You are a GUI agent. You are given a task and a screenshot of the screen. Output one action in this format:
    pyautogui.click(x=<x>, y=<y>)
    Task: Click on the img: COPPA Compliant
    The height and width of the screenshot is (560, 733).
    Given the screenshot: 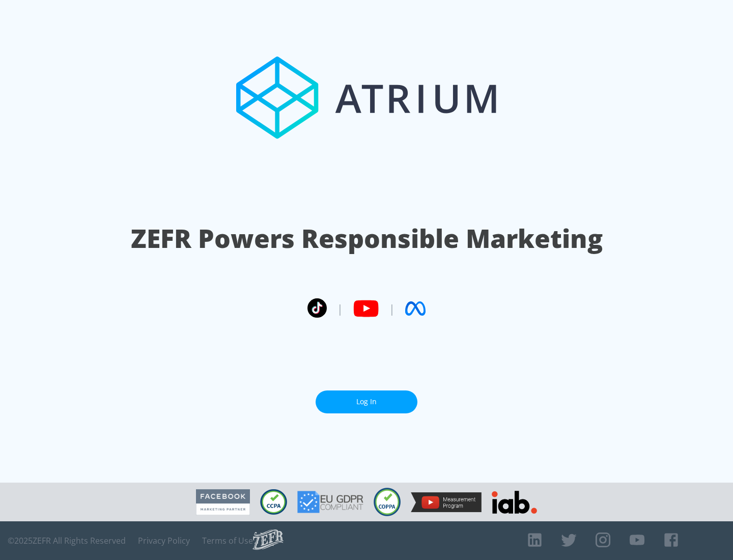 What is the action you would take?
    pyautogui.click(x=387, y=502)
    